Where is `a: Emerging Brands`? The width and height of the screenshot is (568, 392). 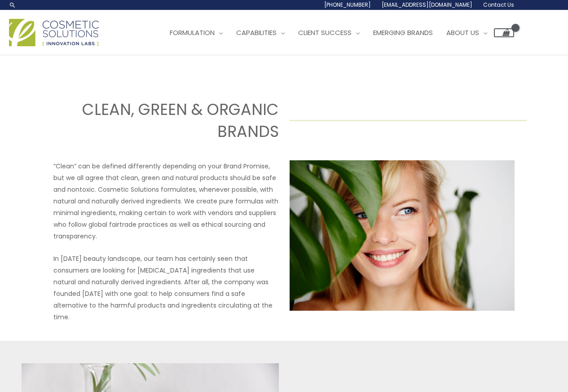
a: Emerging Brands is located at coordinates (403, 33).